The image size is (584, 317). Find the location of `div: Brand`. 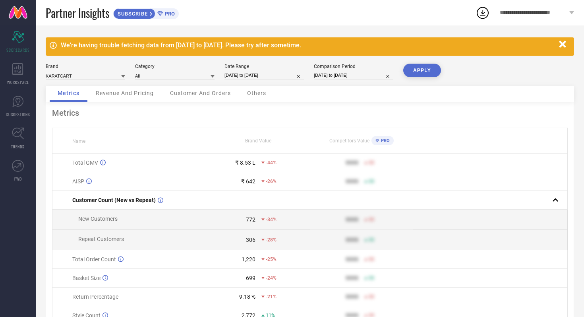

div: Brand is located at coordinates (85, 66).